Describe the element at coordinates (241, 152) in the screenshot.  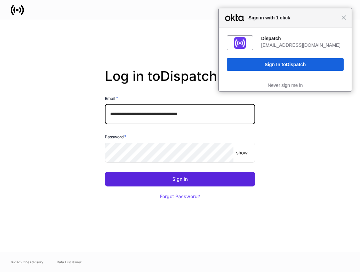
I see `p: show` at that location.